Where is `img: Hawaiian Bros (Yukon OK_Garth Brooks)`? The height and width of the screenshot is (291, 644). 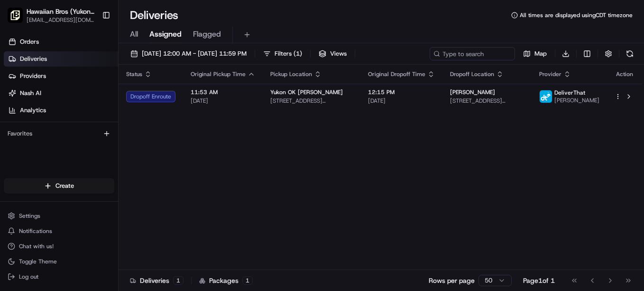 img: Hawaiian Bros (Yukon OK_Garth Brooks) is located at coordinates (15, 15).